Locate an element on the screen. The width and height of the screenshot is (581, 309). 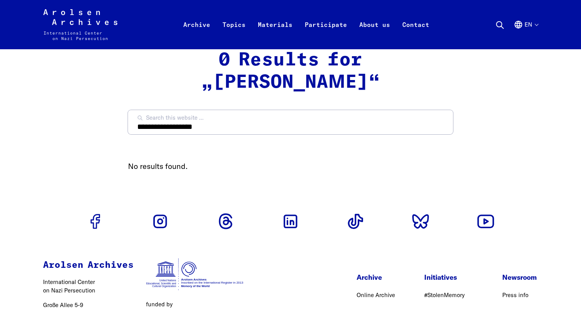
p: Newsroom is located at coordinates (520, 277).